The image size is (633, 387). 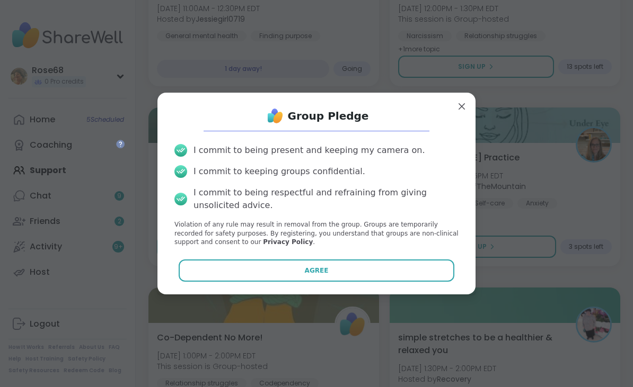 What do you see at coordinates (275, 116) in the screenshot?
I see `img: ShareWell Logo` at bounding box center [275, 116].